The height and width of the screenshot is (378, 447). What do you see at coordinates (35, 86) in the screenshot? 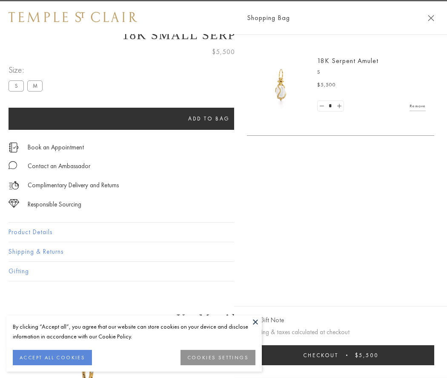
I see `label: M` at bounding box center [35, 86].